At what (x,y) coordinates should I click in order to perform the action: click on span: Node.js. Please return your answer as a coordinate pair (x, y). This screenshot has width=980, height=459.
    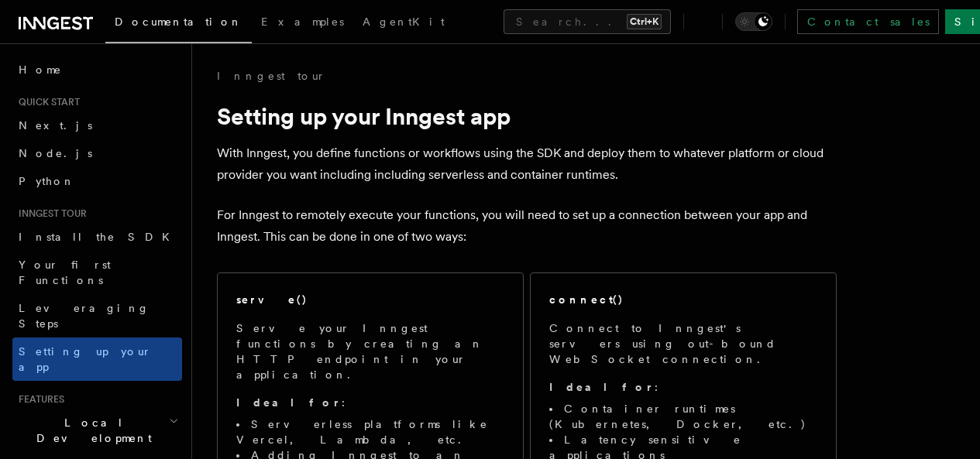
    Looking at the image, I should click on (55, 153).